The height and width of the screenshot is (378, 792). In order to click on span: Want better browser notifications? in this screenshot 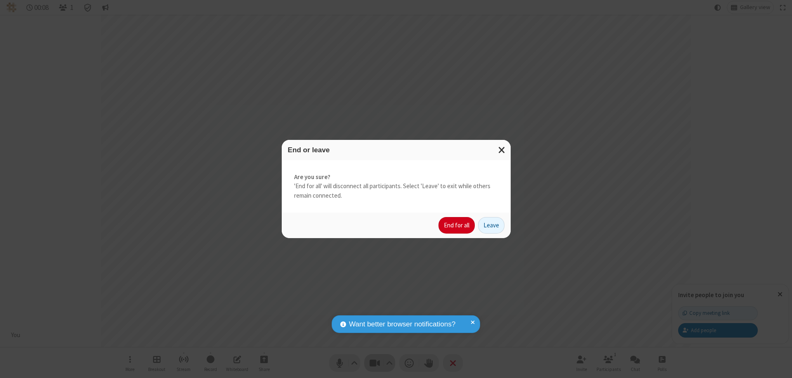, I will do `click(402, 324)`.